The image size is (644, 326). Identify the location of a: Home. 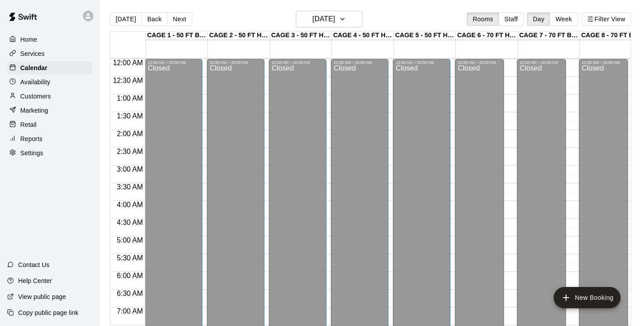
(50, 40).